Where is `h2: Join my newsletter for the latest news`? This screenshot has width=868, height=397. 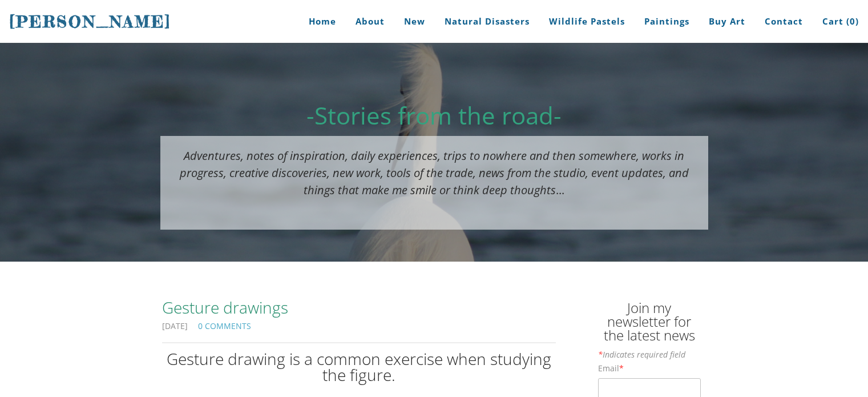 h2: Join my newsletter for the latest news is located at coordinates (650, 325).